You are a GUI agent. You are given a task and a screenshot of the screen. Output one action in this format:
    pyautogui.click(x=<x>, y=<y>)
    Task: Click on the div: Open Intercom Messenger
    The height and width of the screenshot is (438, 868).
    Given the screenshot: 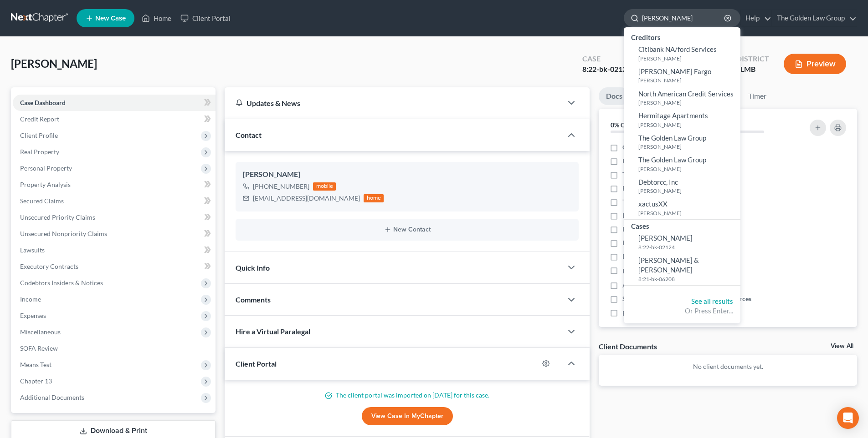 What is the action you would take?
    pyautogui.click(x=848, y=418)
    